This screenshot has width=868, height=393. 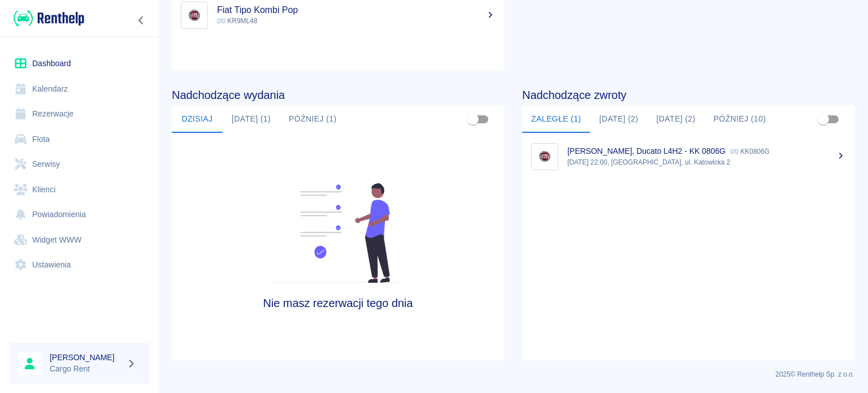 What do you see at coordinates (79, 214) in the screenshot?
I see `a: Powiadomienia` at bounding box center [79, 214].